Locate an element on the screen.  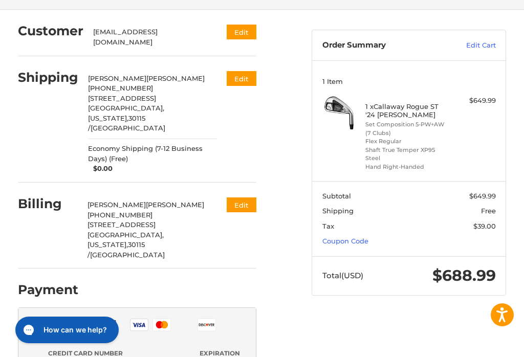
span: 30115 / is located at coordinates (116, 250).